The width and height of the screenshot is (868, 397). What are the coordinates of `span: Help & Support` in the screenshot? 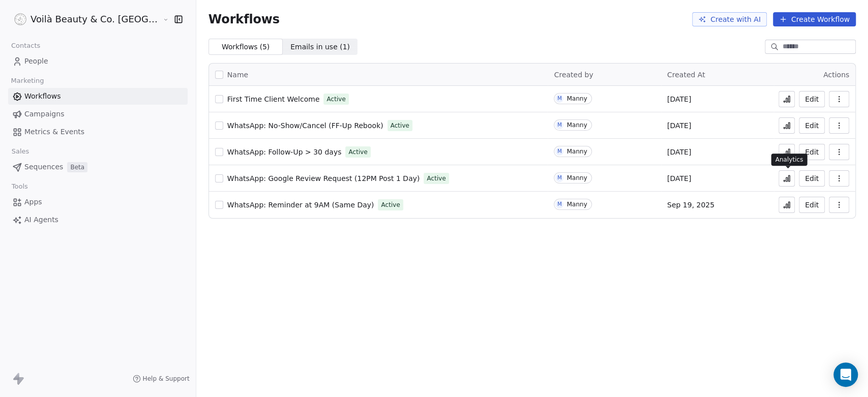 It's located at (167, 379).